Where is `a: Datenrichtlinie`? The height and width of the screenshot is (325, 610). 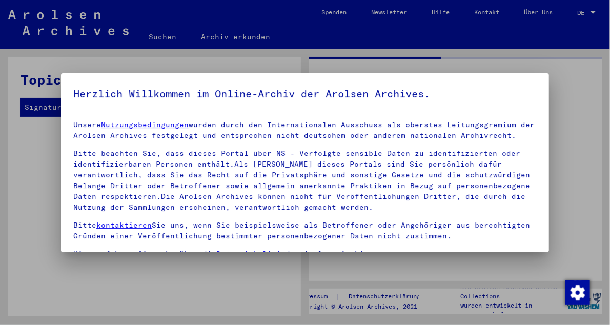
a: Datenrichtlinie is located at coordinates (251, 254).